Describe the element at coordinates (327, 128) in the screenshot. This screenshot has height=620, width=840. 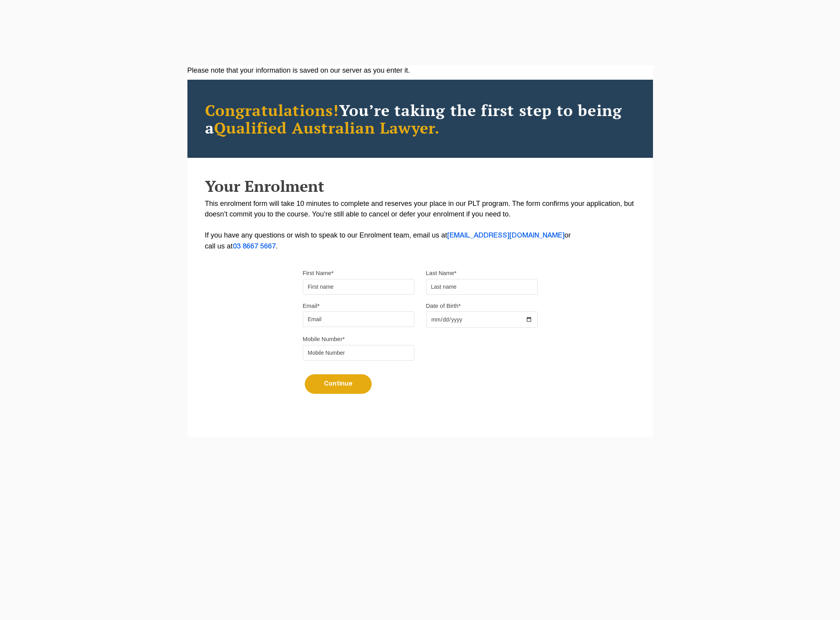
I see `span: Qualified Australian Lawyer.` at that location.